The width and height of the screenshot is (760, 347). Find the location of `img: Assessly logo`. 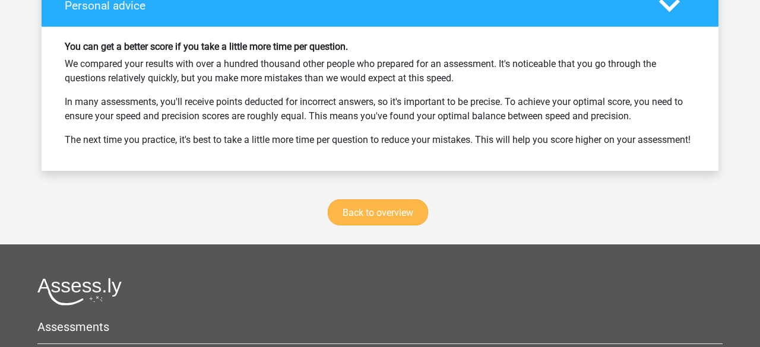

img: Assessly logo is located at coordinates (80, 291).